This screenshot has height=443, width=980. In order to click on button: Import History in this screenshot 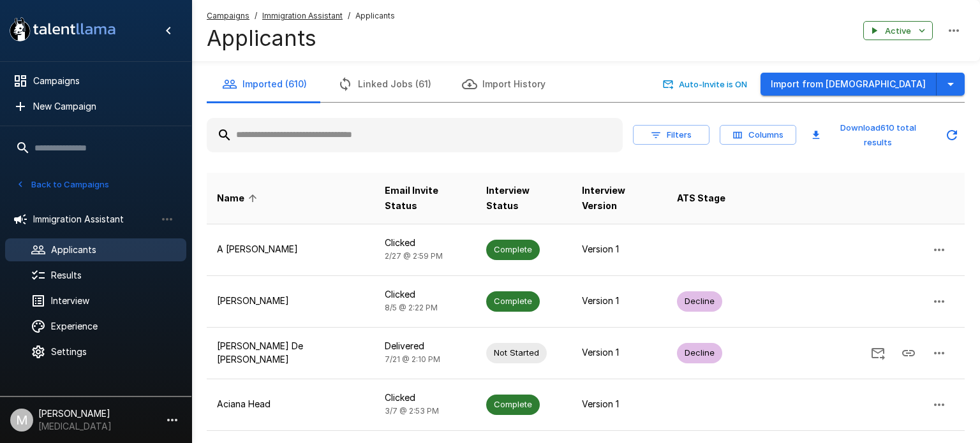, I will do `click(503, 84)`.